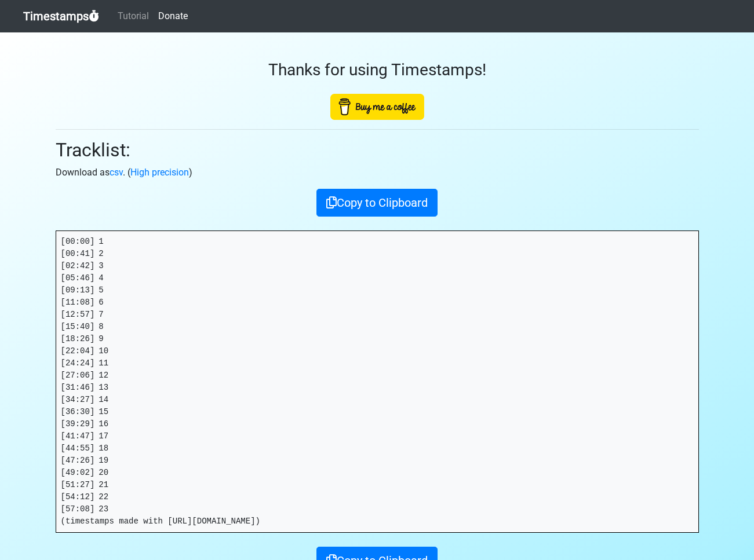 The image size is (754, 560). Describe the element at coordinates (134, 16) in the screenshot. I see `a: Tutorial` at that location.